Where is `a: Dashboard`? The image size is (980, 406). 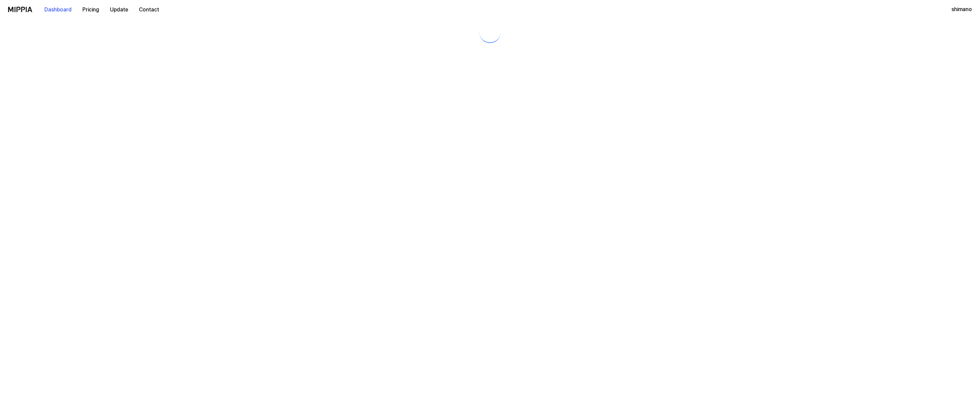
a: Dashboard is located at coordinates (58, 9).